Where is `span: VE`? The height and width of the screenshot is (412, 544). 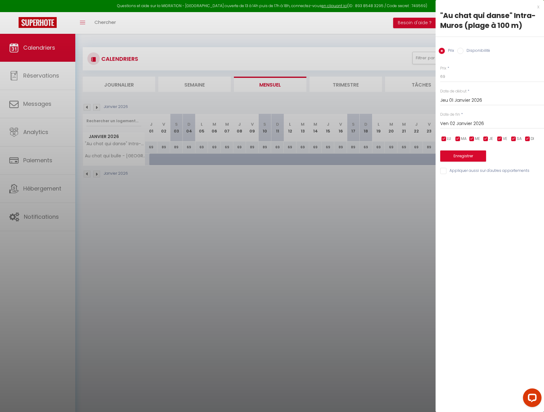 span: VE is located at coordinates (505, 139).